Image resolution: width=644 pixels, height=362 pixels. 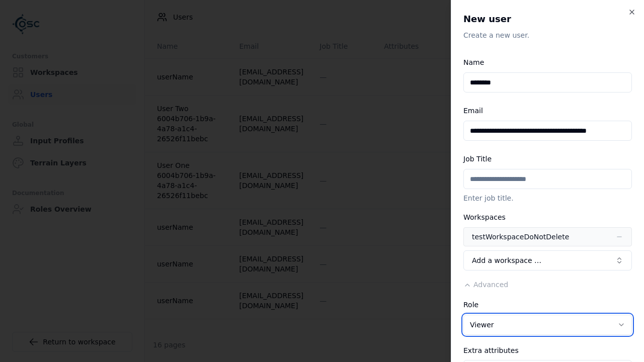 What do you see at coordinates (473, 111) in the screenshot?
I see `label: Email` at bounding box center [473, 111].